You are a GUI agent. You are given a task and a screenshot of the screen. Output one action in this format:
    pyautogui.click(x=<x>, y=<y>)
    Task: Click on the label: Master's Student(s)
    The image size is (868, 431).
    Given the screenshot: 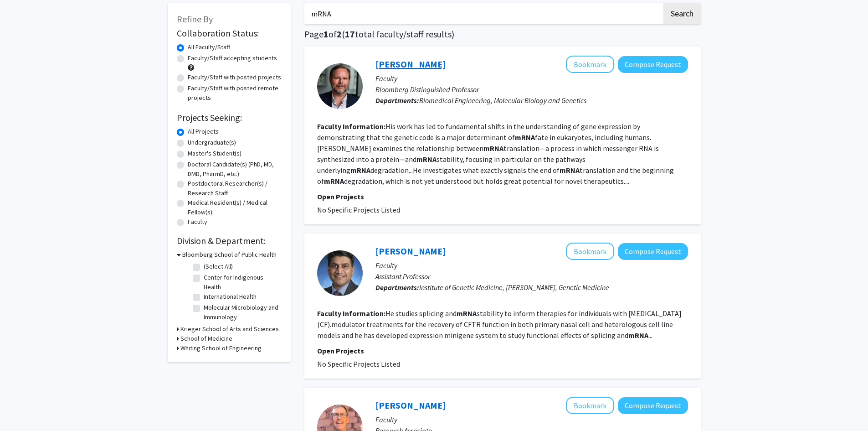 What is the action you would take?
    pyautogui.click(x=215, y=153)
    